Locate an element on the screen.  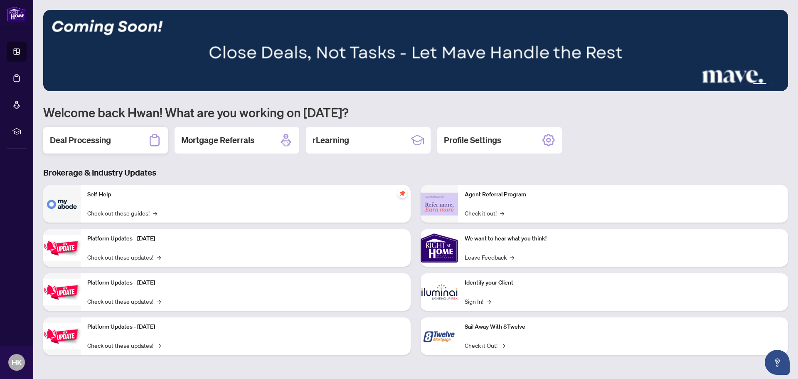
img: Slide 2 is located at coordinates (416, 50).